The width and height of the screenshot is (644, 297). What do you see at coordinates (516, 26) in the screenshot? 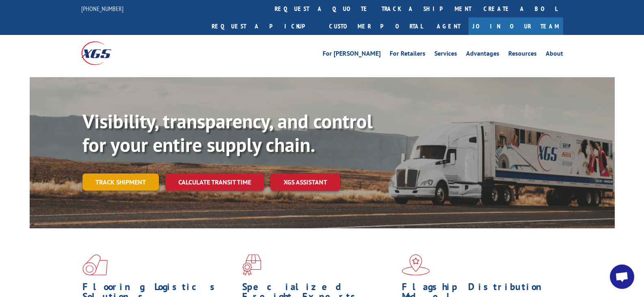
I see `a: Join Our Team` at bounding box center [516, 26].